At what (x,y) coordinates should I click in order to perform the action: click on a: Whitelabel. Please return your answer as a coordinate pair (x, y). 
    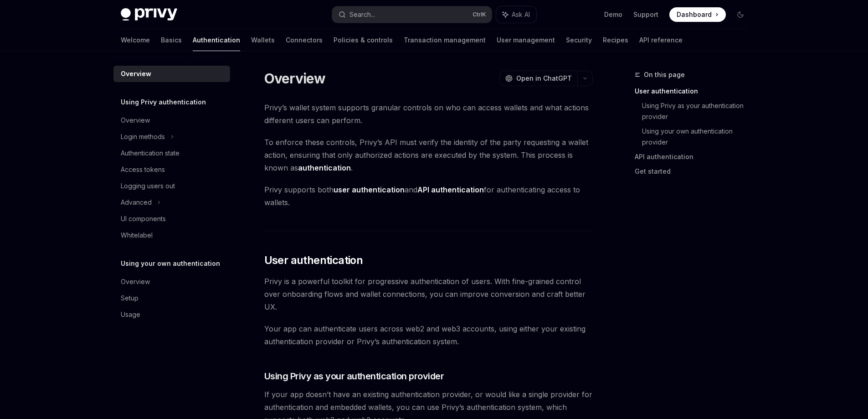
    Looking at the image, I should click on (172, 235).